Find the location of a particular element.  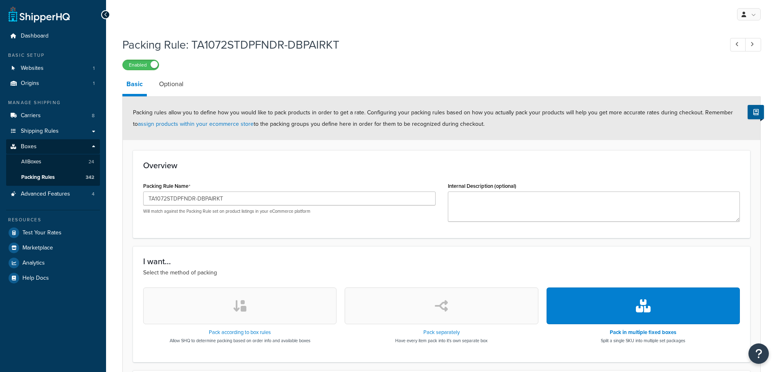

li: Packing Rules is located at coordinates (53, 177).